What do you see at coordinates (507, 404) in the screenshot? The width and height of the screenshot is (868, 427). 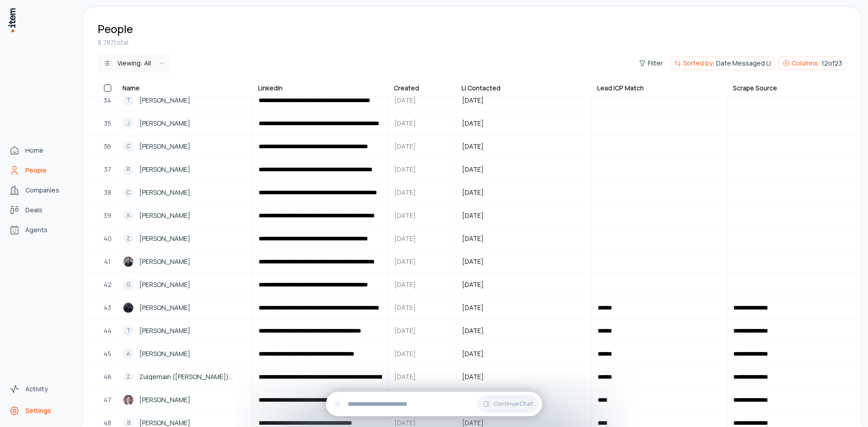 I see `button: Continue Chat` at bounding box center [507, 404].